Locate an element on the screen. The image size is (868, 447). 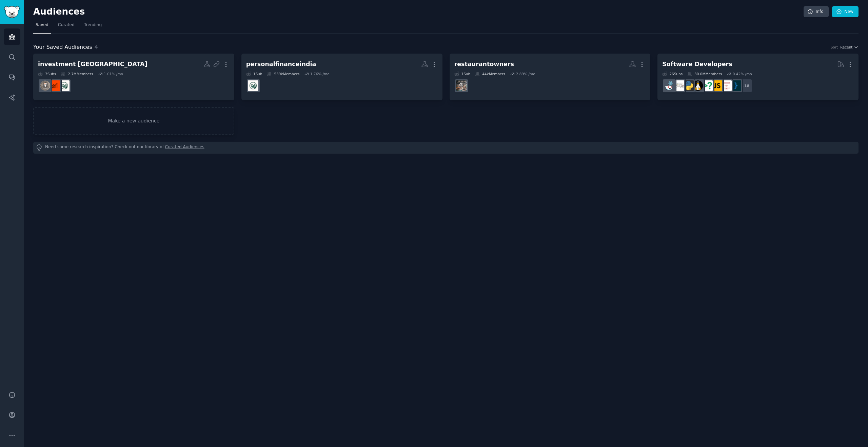
img: cscareerquestions is located at coordinates (707, 86).